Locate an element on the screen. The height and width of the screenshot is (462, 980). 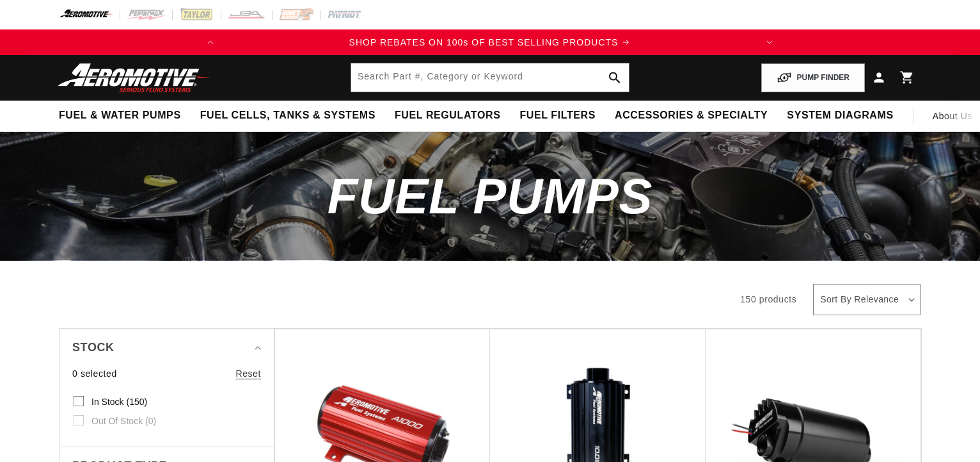
span: 0 selected is located at coordinates (95, 373).